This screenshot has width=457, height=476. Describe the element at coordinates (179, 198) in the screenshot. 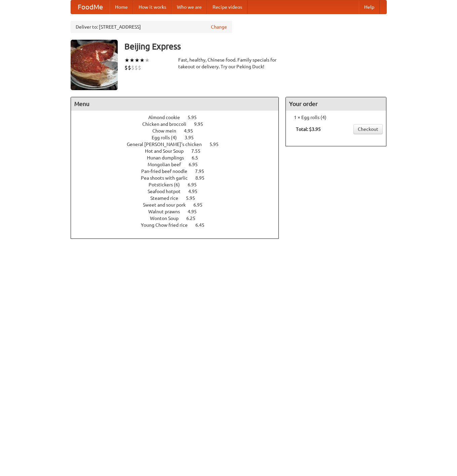

I see `a: Steamed rice 5.95` at that location.